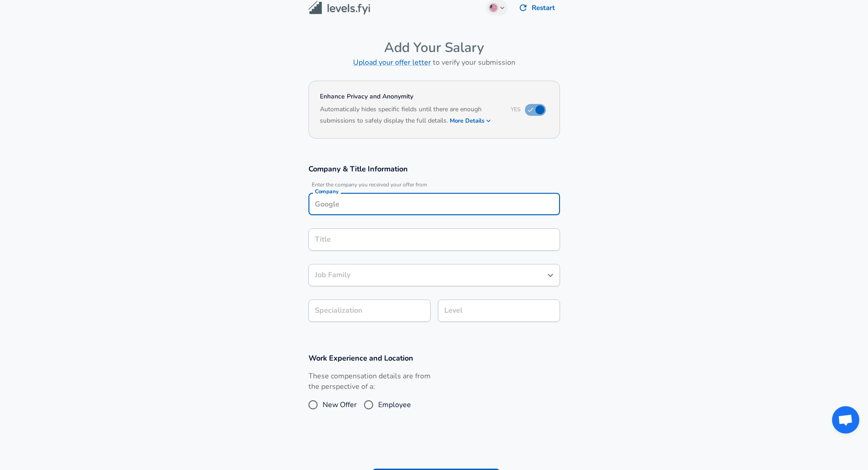 The image size is (868, 470). Describe the element at coordinates (846, 420) in the screenshot. I see `div: Open chat` at that location.